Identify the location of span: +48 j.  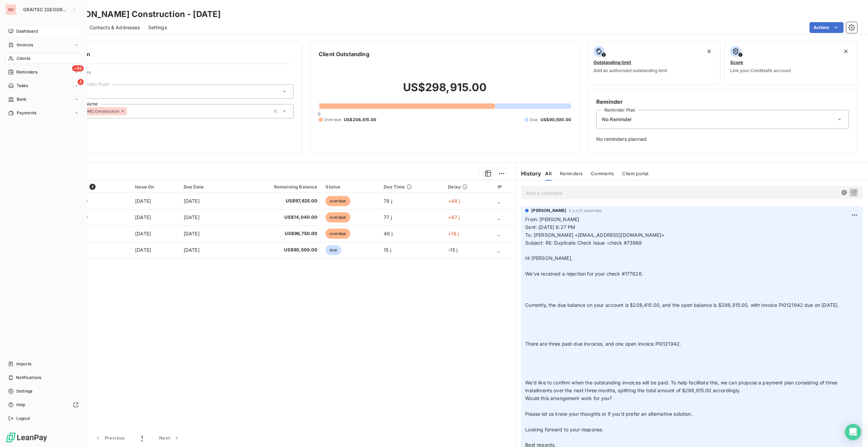
(454, 200).